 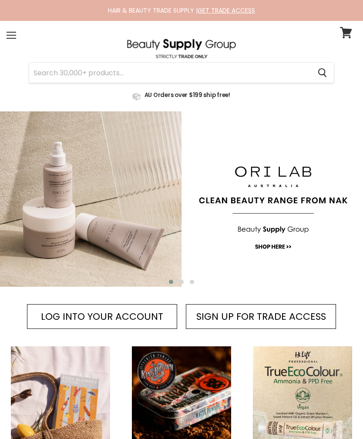 What do you see at coordinates (170, 73) in the screenshot?
I see `input: Search` at bounding box center [170, 73].